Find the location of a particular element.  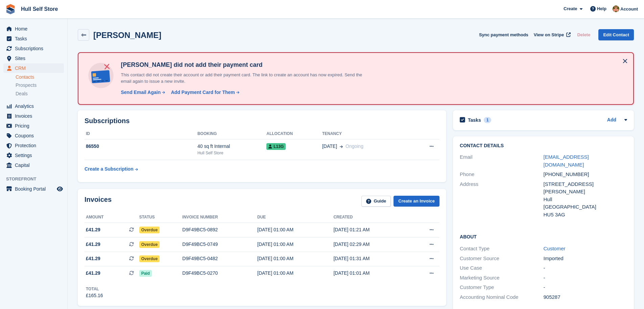

span: Paid is located at coordinates (146, 273).